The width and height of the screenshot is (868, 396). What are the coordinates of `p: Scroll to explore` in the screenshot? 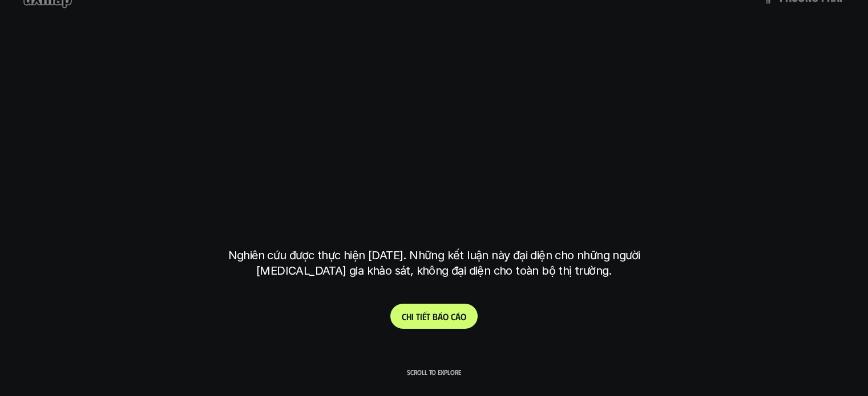 It's located at (433, 372).